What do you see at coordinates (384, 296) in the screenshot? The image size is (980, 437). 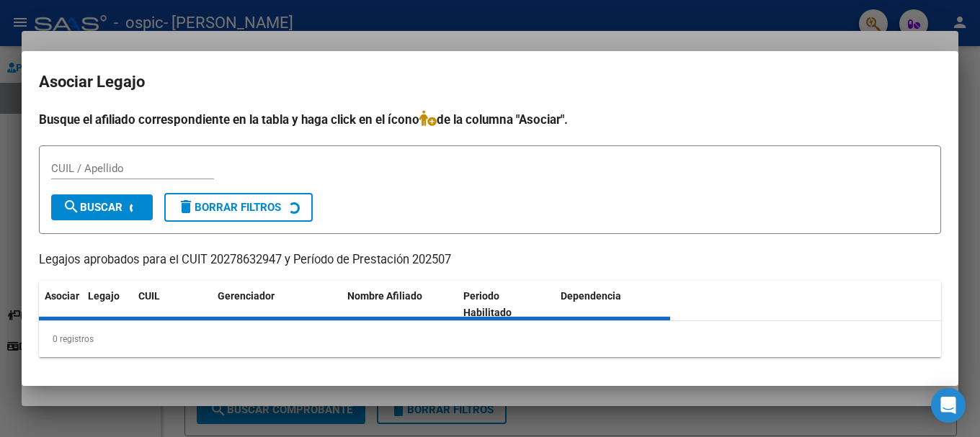 I see `span: Nombre Afiliado` at bounding box center [384, 296].